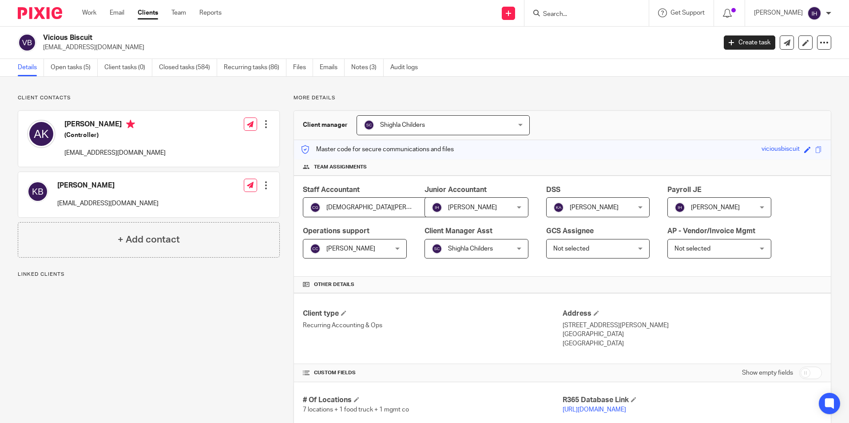 This screenshot has width=849, height=423. What do you see at coordinates (148, 13) in the screenshot?
I see `a: Clients` at bounding box center [148, 13].